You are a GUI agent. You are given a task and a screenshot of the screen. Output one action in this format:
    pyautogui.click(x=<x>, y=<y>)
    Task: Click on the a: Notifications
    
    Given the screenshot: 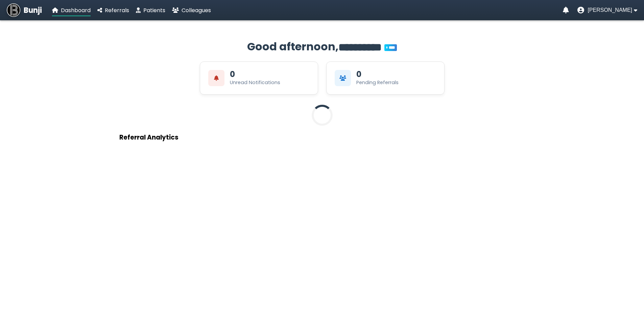 What is the action you would take?
    pyautogui.click(x=566, y=10)
    